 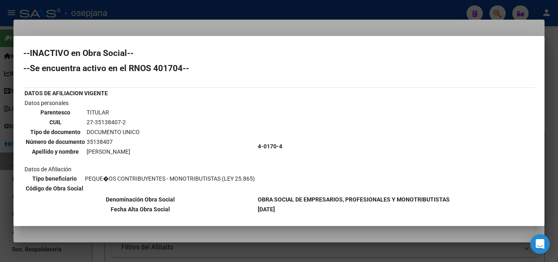 I want to click on div: Open Intercom Messenger, so click(x=540, y=244).